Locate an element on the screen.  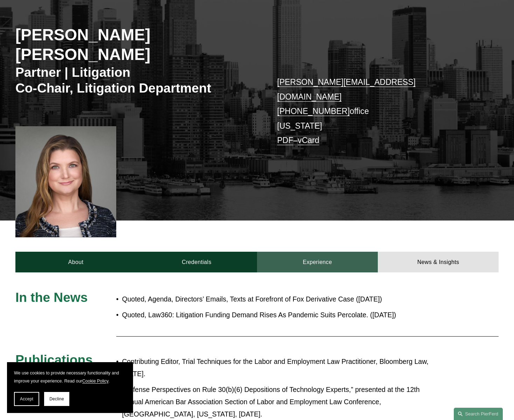
a: Experience is located at coordinates (317, 262).